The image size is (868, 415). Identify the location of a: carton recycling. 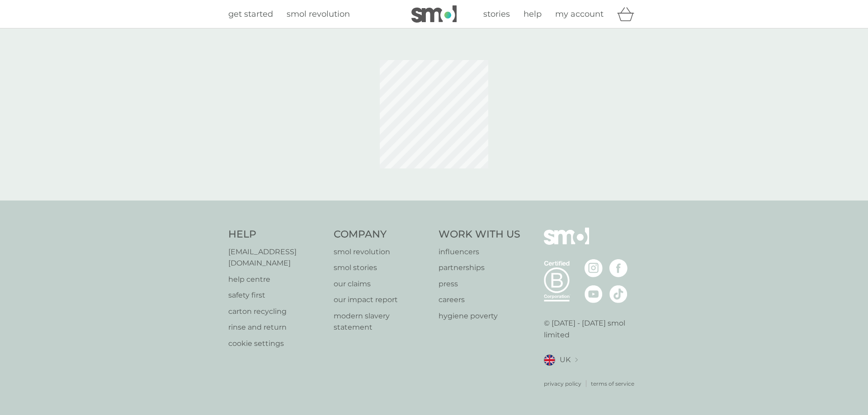
(276, 312).